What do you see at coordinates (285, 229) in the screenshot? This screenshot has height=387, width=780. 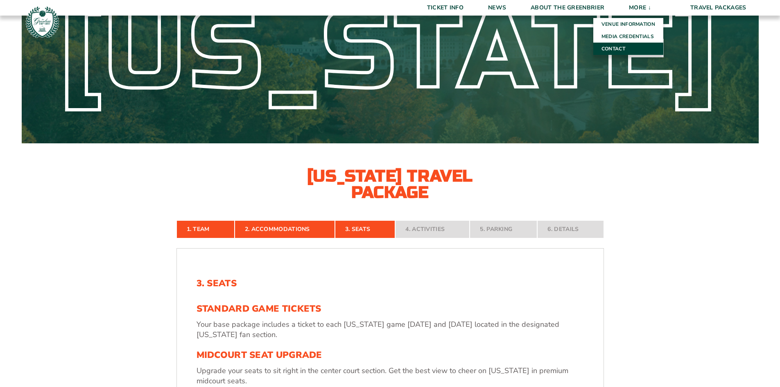 I see `a: 2. Accommodations` at bounding box center [285, 229].